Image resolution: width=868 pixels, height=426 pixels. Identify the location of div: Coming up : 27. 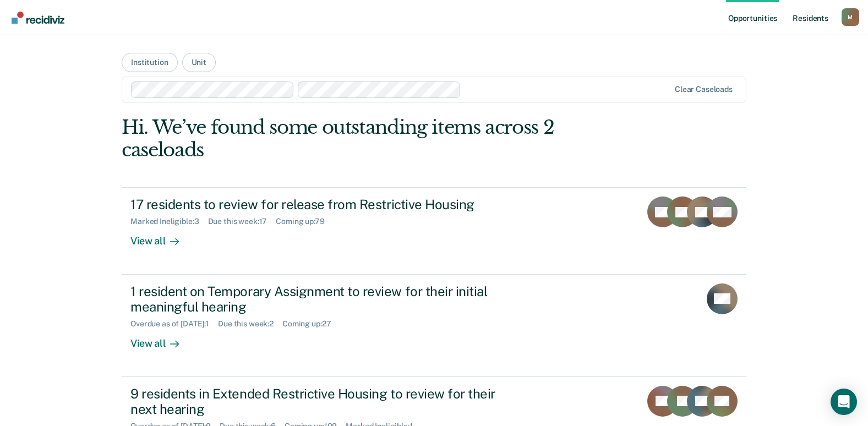
(311, 324).